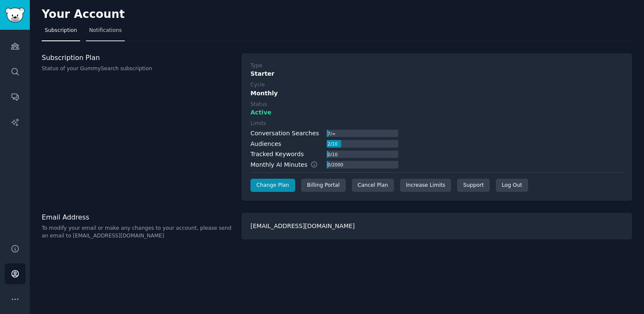 Image resolution: width=644 pixels, height=314 pixels. Describe the element at coordinates (137, 58) in the screenshot. I see `h3: Subscription Plan` at that location.